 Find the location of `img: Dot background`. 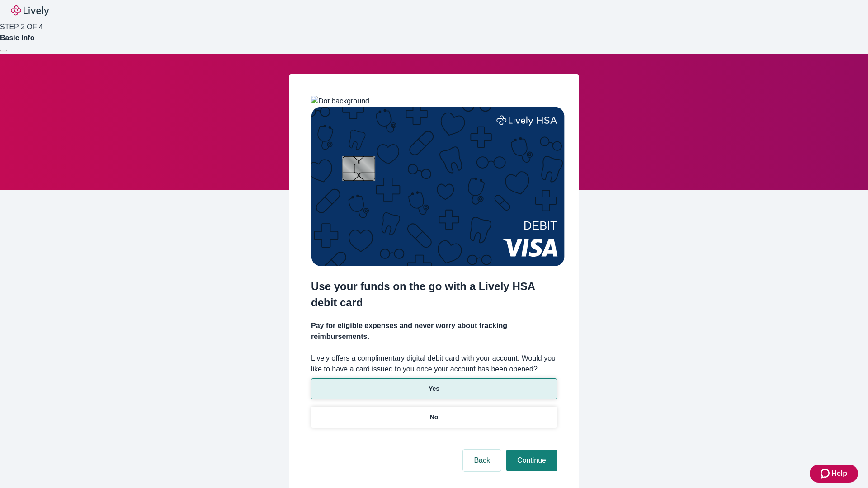

img: Dot background is located at coordinates (340, 102).